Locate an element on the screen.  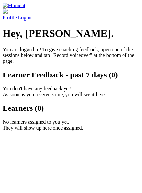
p: You don't have any feedback yet! As soon as you receive some, you will see it here. is located at coordinates (71, 92).